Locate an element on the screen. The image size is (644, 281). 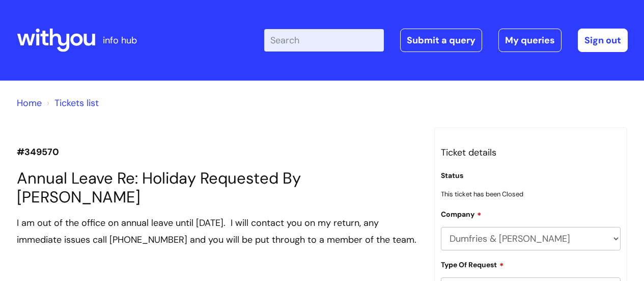
label: Company is located at coordinates (461, 214).